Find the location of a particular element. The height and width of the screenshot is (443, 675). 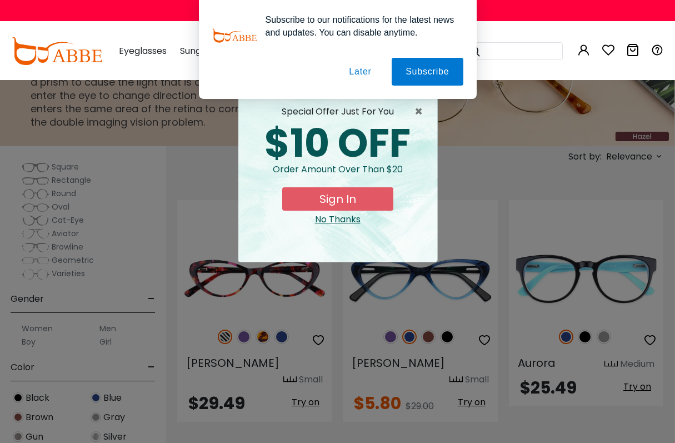

div: Close is located at coordinates (338, 219).